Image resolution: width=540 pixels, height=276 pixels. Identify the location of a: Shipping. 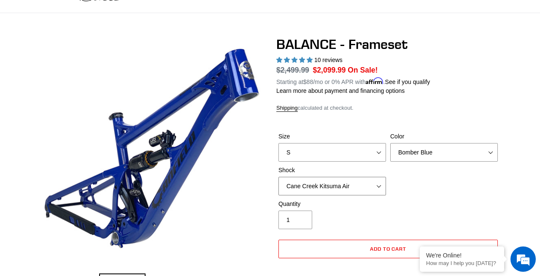
(287, 108).